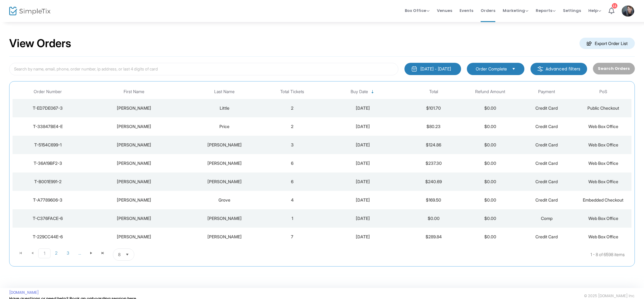 This screenshot has height=299, width=644. What do you see at coordinates (434, 145) in the screenshot?
I see `td: $124.86` at bounding box center [434, 145].